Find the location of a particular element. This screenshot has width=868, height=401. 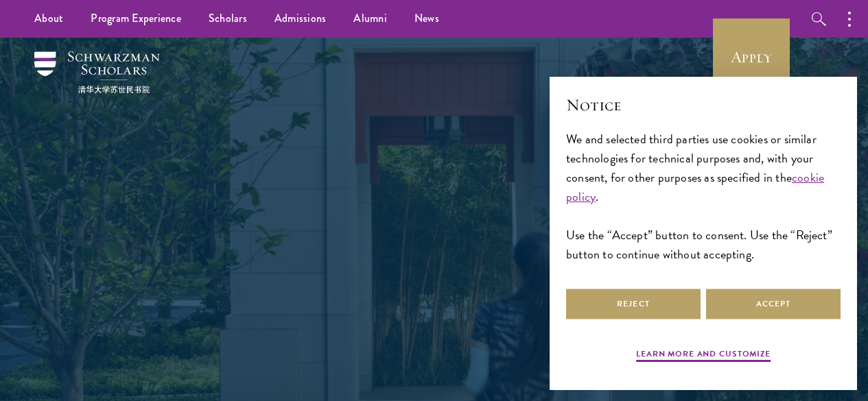

button: Learn more and customize is located at coordinates (703, 356).